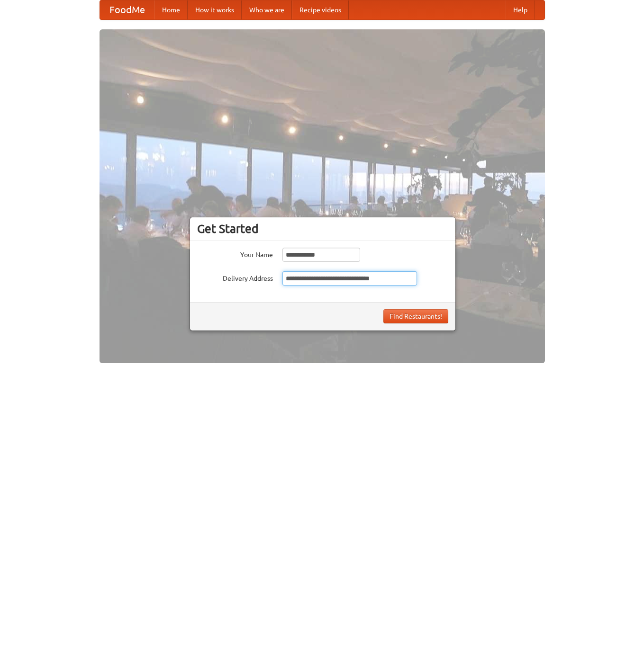 The width and height of the screenshot is (644, 670). Describe the element at coordinates (415, 316) in the screenshot. I see `button: Find Restaurants!` at that location.